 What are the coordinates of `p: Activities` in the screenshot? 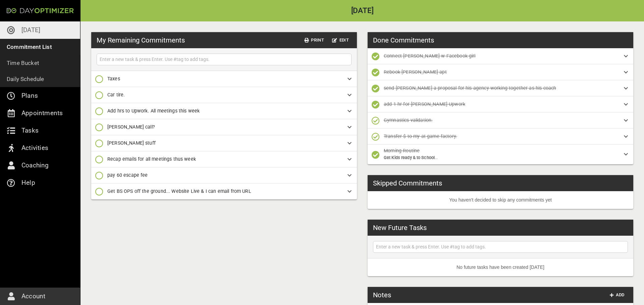 It's located at (35, 148).